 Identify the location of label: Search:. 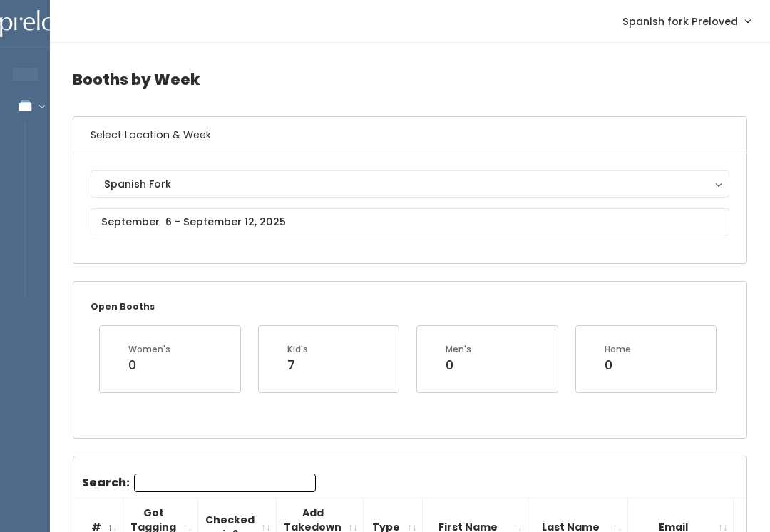
(199, 482).